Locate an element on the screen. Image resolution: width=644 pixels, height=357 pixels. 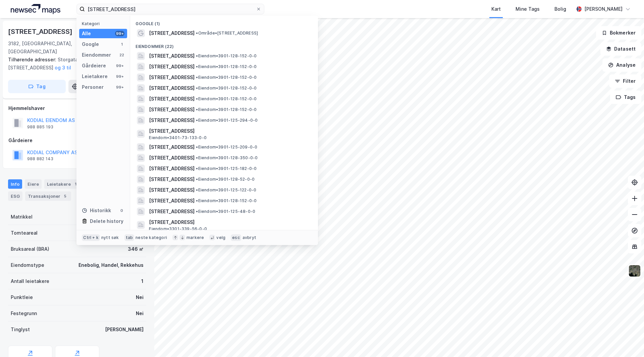
span: Eiendom • 3401-73-133-0-0 is located at coordinates (178, 138).